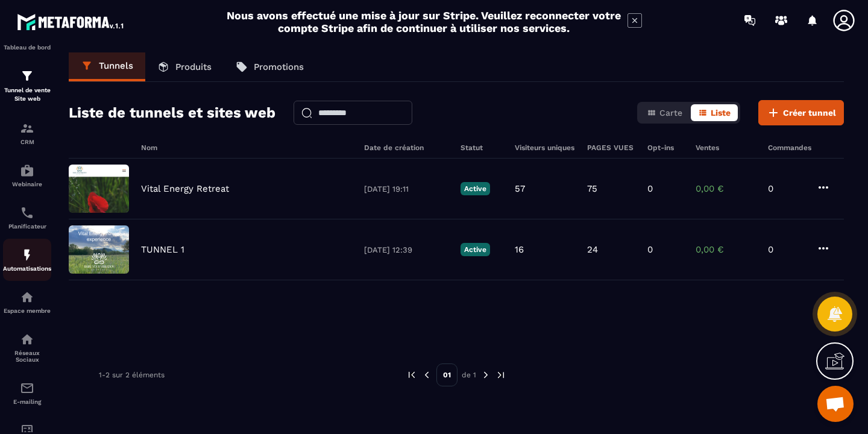 The height and width of the screenshot is (434, 868). I want to click on p: CRM, so click(27, 142).